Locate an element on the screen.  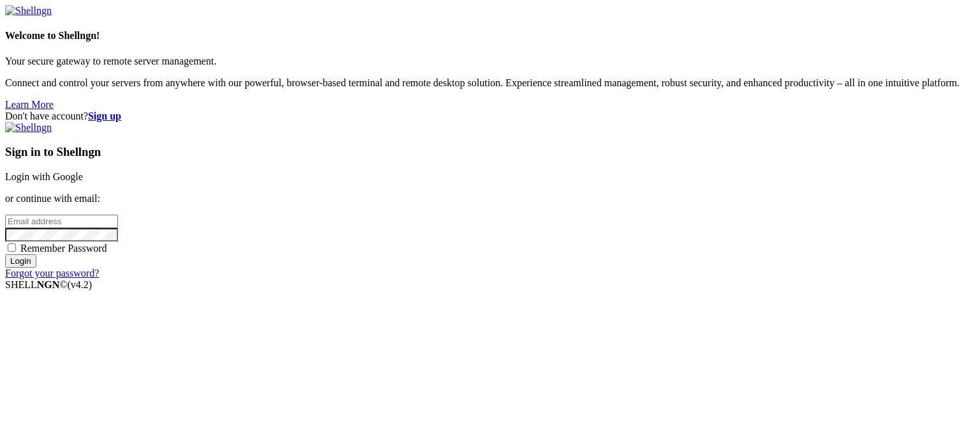
a: Login with Google is located at coordinates (44, 176).